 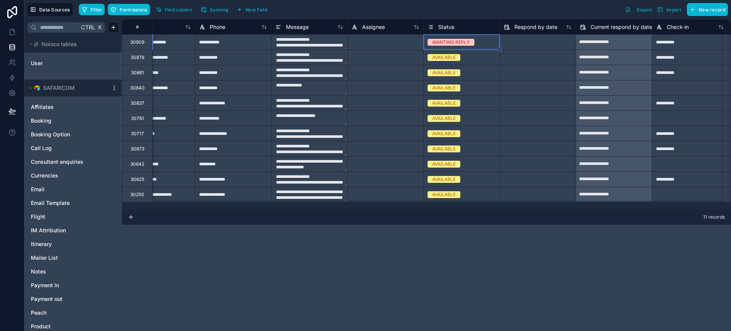 What do you see at coordinates (96, 10) in the screenshot?
I see `span: Filter` at bounding box center [96, 10].